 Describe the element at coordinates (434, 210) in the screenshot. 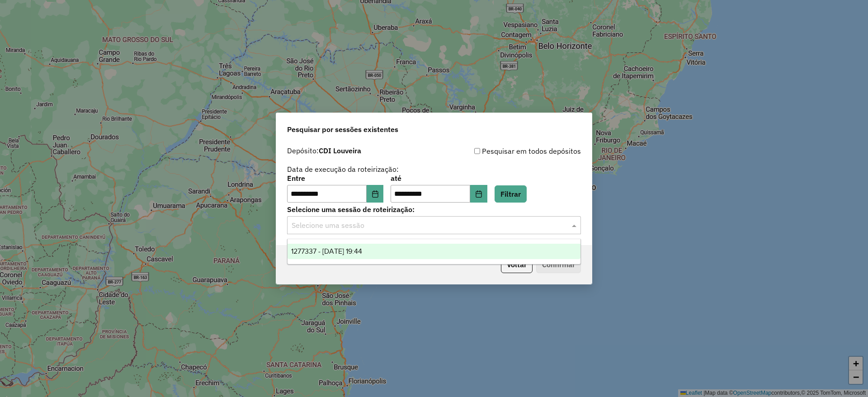

I see `label: Selecione uma sessão de roteirização:` at that location.